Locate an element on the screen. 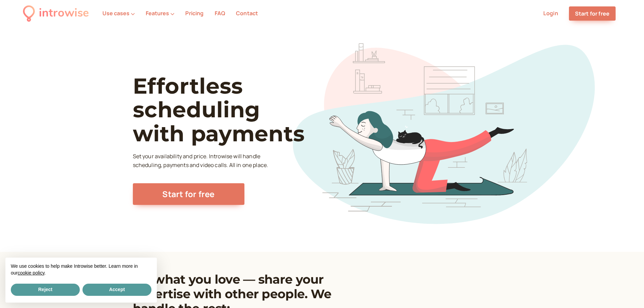 This screenshot has height=308, width=644. button: Accept is located at coordinates (117, 290).